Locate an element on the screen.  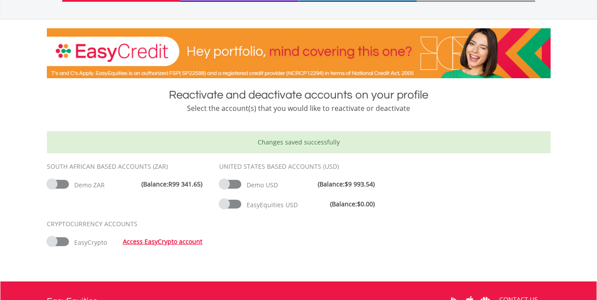
span: R99 341.65 is located at coordinates (184, 184).